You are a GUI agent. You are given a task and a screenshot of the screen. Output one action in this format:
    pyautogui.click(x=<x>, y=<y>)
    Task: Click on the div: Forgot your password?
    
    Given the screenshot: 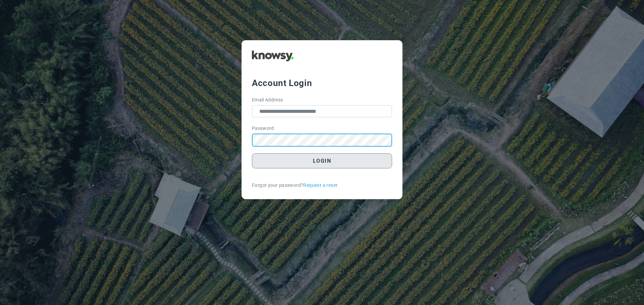 What is the action you would take?
    pyautogui.click(x=322, y=185)
    